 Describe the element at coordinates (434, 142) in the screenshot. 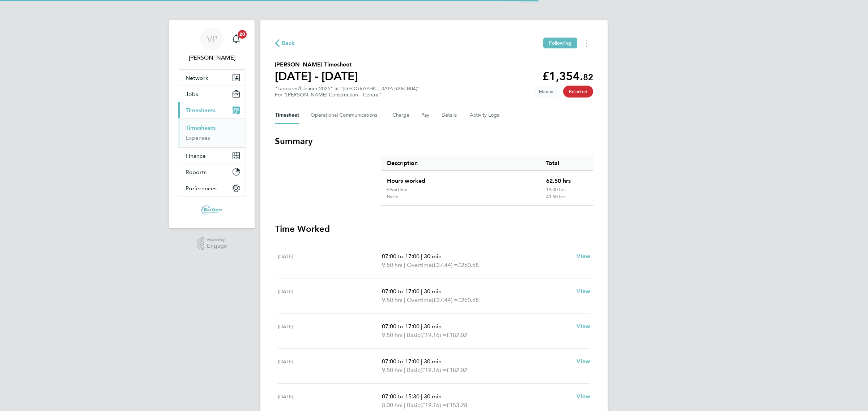

I see `h3: Summary` at that location.